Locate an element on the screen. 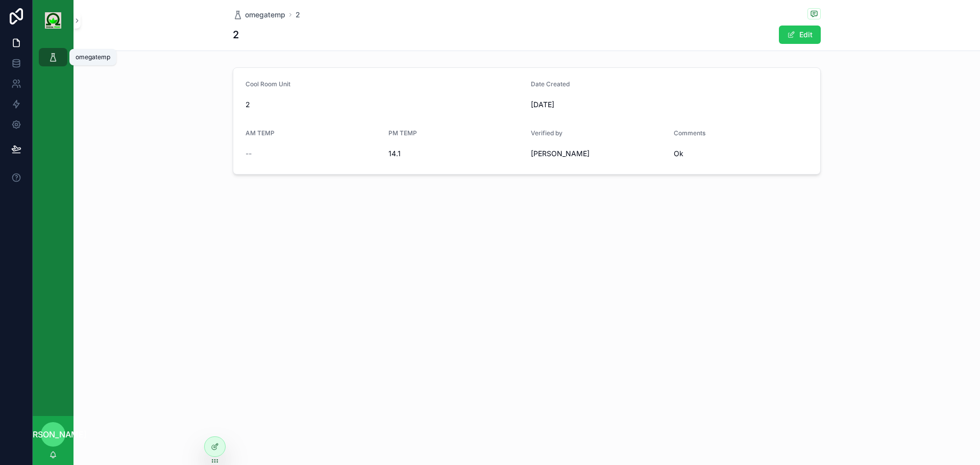 The width and height of the screenshot is (980, 465). a: omegatemp is located at coordinates (259, 15).